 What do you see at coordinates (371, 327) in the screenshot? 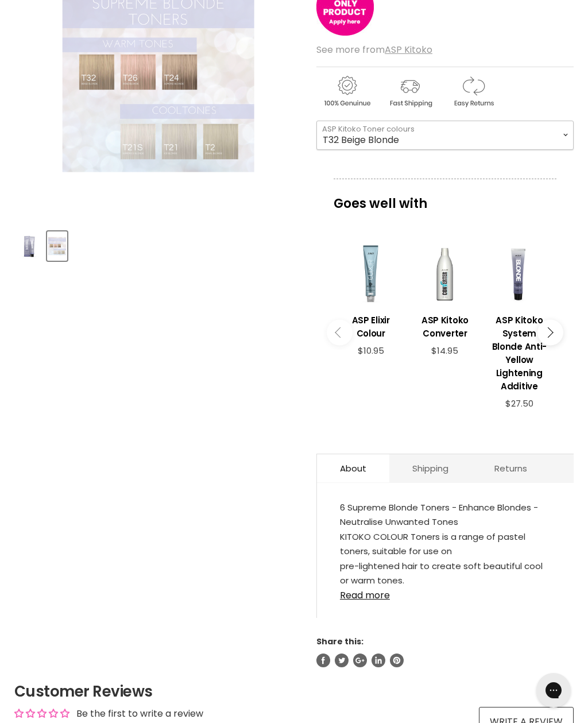
I see `h3: ASP Elixir Colour` at bounding box center [371, 327].